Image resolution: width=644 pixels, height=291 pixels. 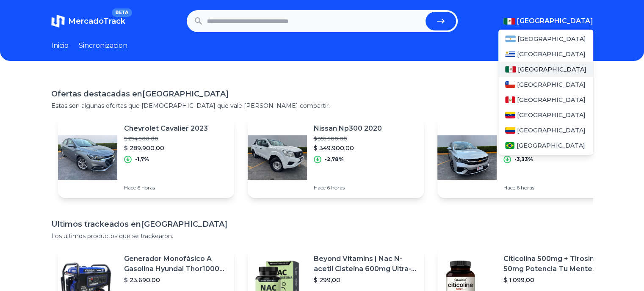 What do you see at coordinates (510, 145) in the screenshot?
I see `img: Brasil` at bounding box center [510, 145].